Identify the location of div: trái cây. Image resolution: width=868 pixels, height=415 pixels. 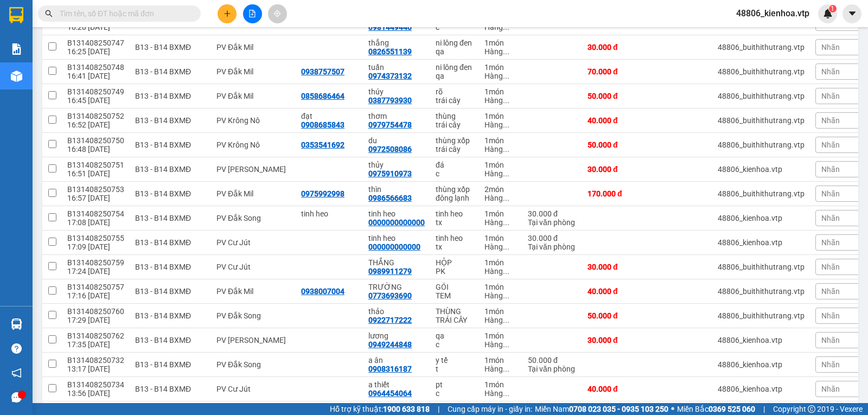
(455, 100).